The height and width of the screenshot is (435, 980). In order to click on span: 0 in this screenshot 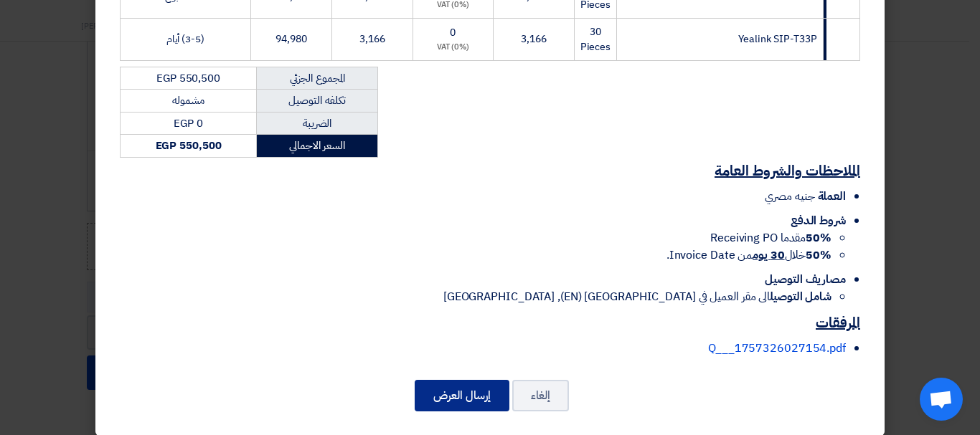, I will do `click(453, 32)`.